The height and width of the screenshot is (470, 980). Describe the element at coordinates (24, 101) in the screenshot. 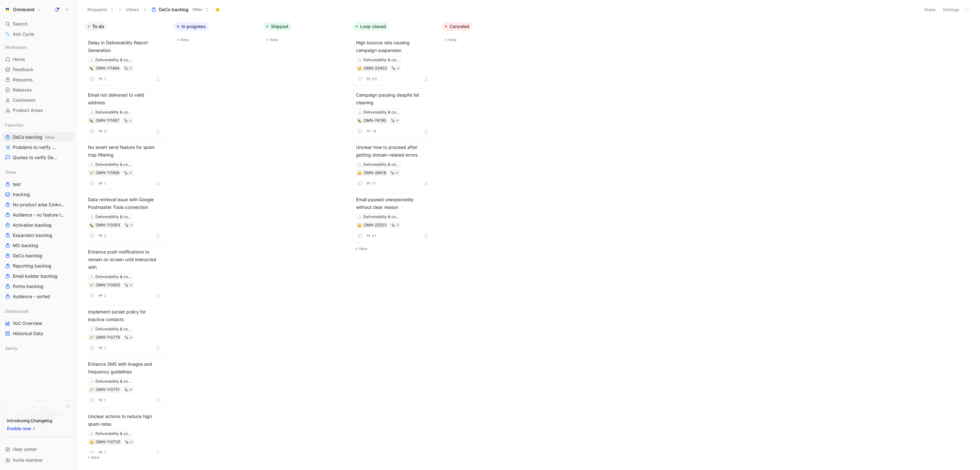

I see `span: Customers` at that location.